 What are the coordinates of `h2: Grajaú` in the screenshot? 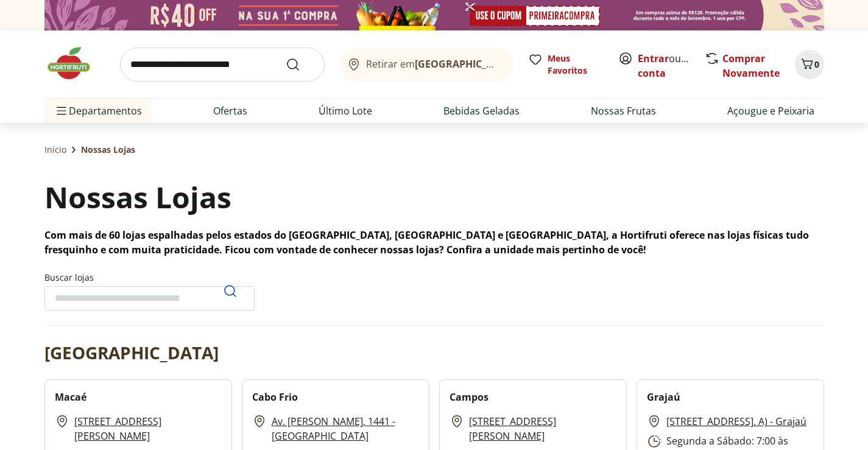 It's located at (663, 398).